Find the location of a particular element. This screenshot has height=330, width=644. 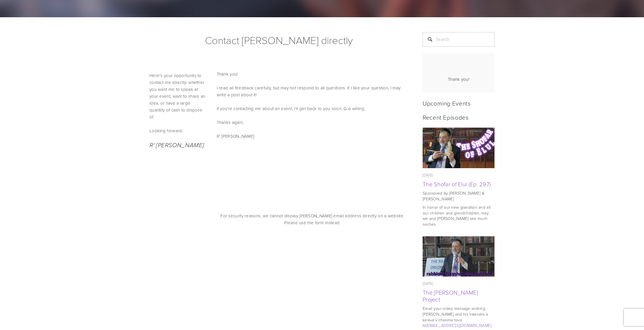

p: Thank you! is located at coordinates (312, 74).